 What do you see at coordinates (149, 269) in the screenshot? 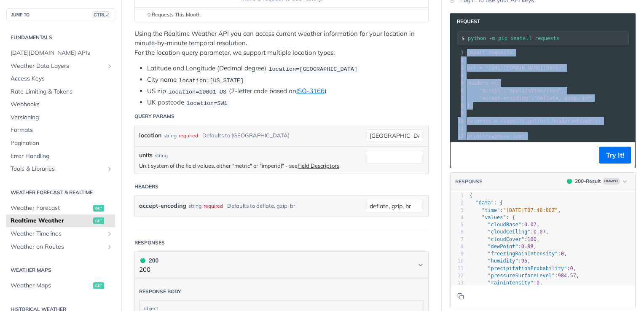
I see `p: 200` at bounding box center [149, 269].